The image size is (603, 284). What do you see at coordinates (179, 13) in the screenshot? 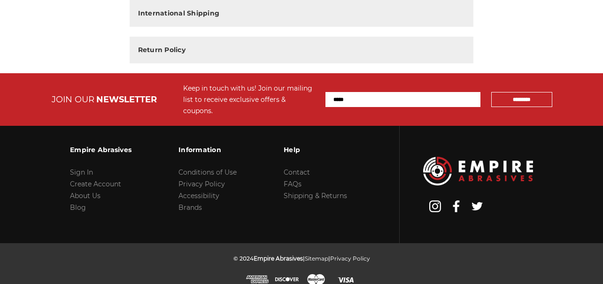
I see `h2: International Shipping` at bounding box center [179, 13].